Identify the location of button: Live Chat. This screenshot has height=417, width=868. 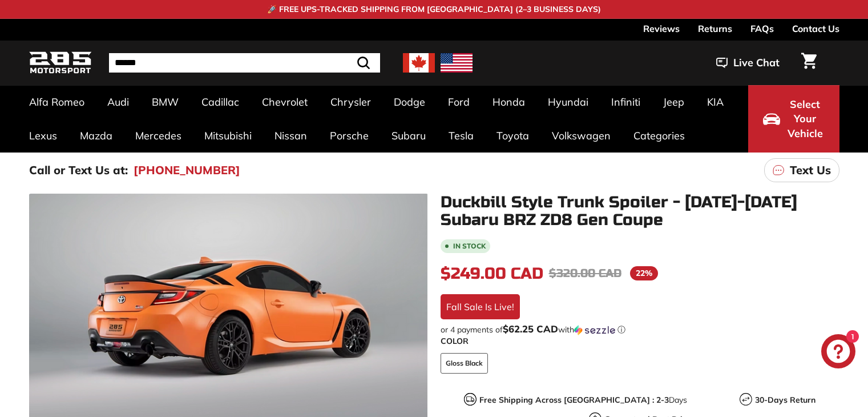
(747, 63).